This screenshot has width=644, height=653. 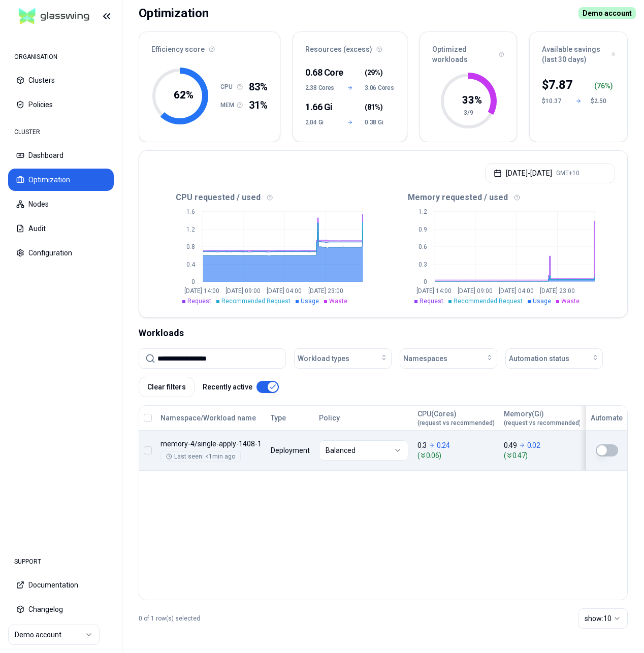 I want to click on button: Configuration, so click(x=61, y=253).